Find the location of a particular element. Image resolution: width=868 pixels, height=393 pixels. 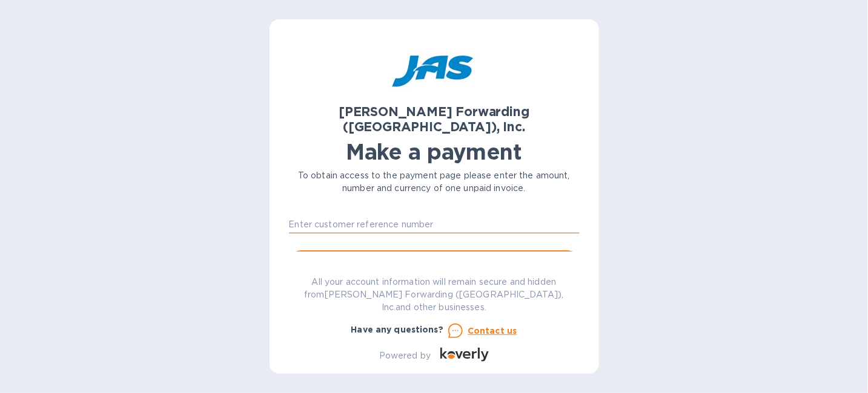

h1: Make a payment is located at coordinates (434, 152).